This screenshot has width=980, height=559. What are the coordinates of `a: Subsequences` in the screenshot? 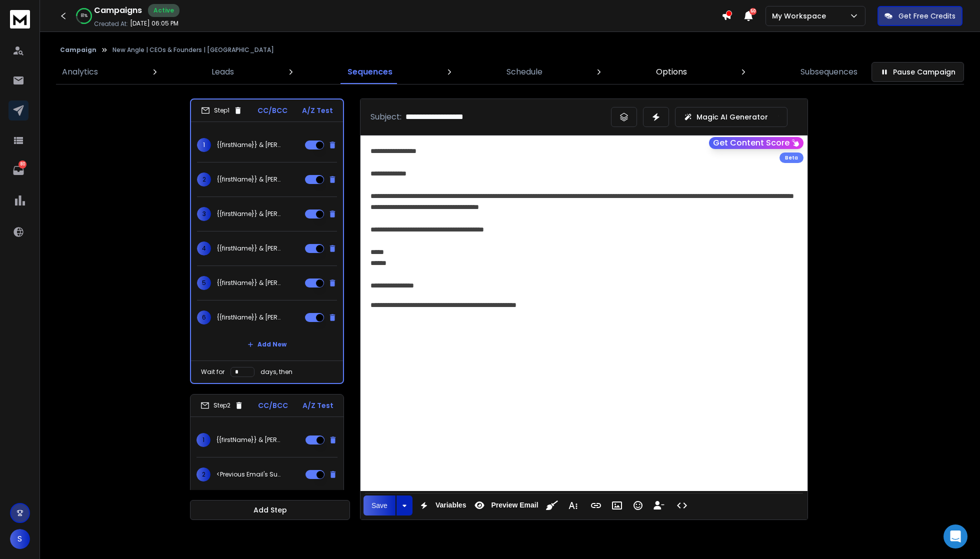 It's located at (829, 72).